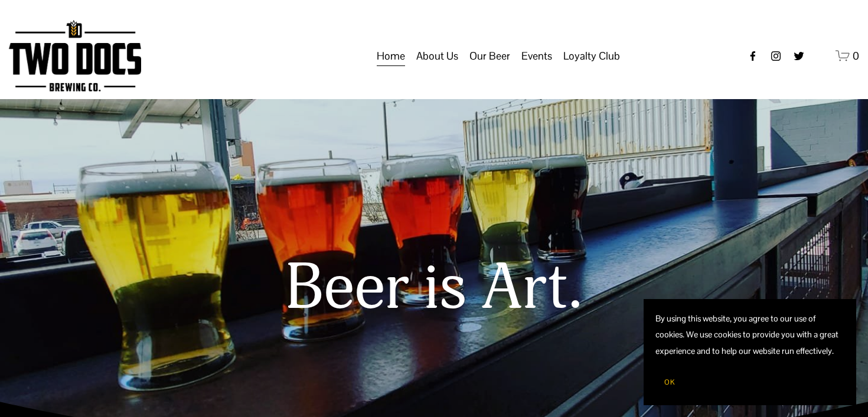 The image size is (868, 417). What do you see at coordinates (670, 382) in the screenshot?
I see `span: OK` at bounding box center [670, 382].